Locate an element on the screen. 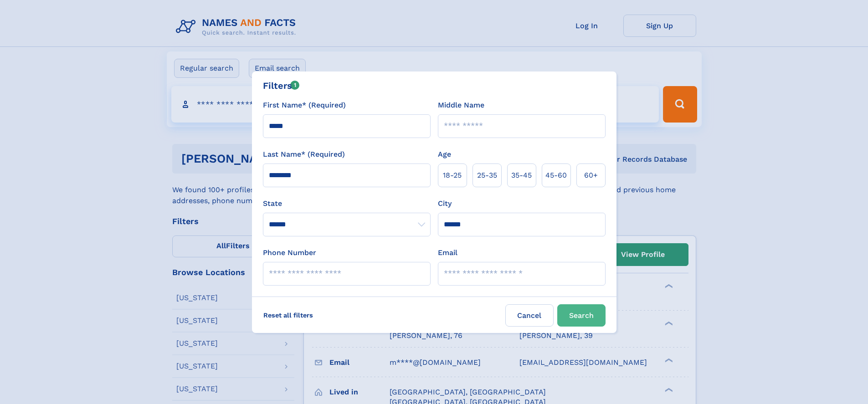 This screenshot has height=404, width=868. label: Middle Name is located at coordinates (461, 105).